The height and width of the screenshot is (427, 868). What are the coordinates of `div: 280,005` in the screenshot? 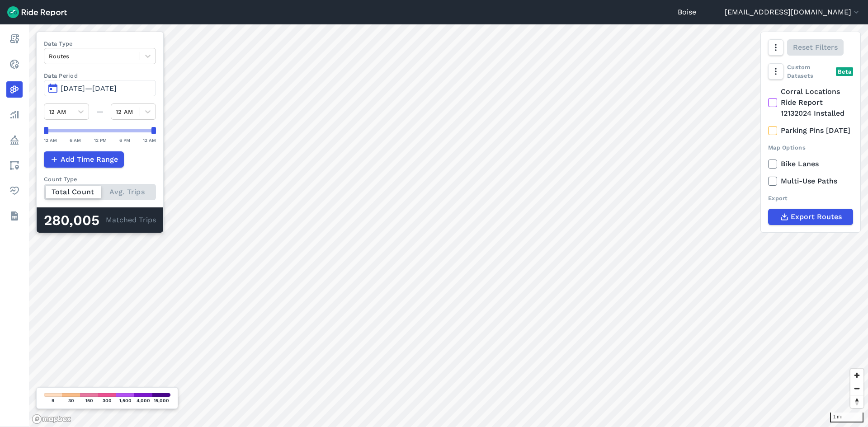 It's located at (75, 220).